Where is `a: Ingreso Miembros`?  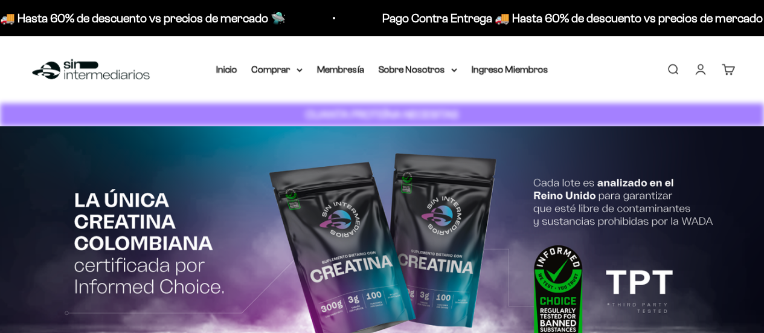
a: Ingreso Miembros is located at coordinates (510, 69).